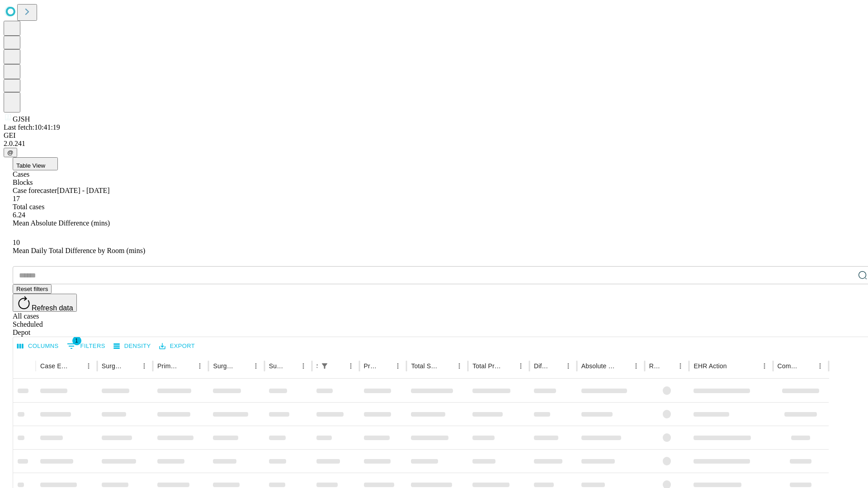  Describe the element at coordinates (35, 164) in the screenshot. I see `button: Table View` at that location.